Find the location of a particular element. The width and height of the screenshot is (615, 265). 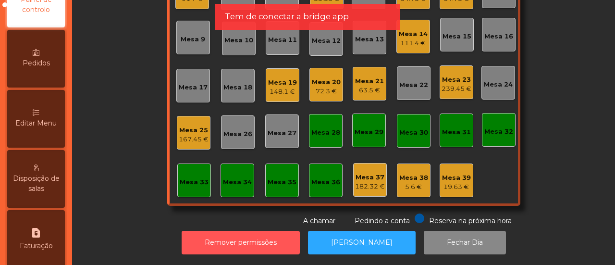

div: 148.1 € is located at coordinates (283, 92).